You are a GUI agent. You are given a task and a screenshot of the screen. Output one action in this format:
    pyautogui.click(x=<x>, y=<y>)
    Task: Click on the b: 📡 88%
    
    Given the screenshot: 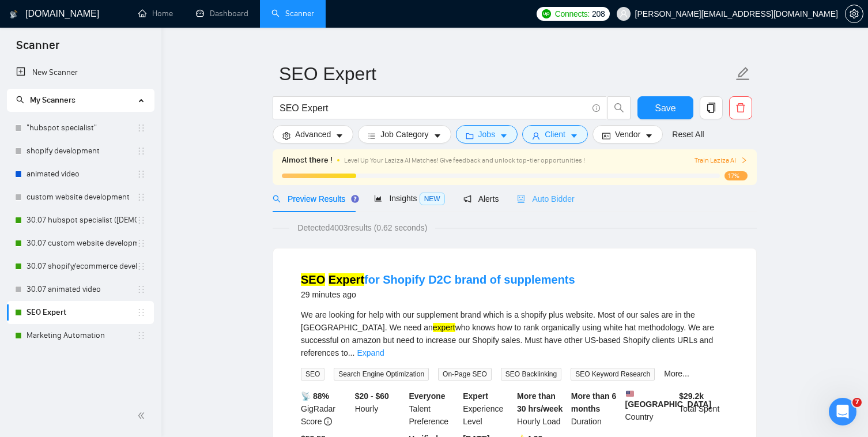 What is the action you would take?
    pyautogui.click(x=315, y=396)
    